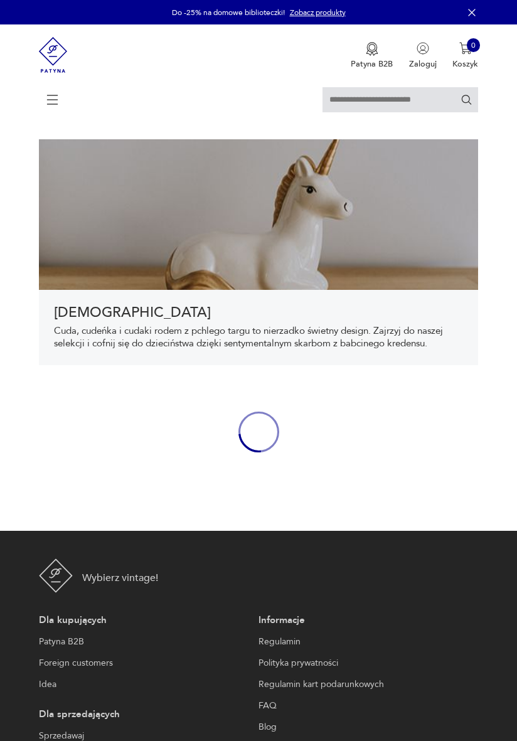 Image resolution: width=517 pixels, height=741 pixels. I want to click on p: Patyna B2B, so click(372, 64).